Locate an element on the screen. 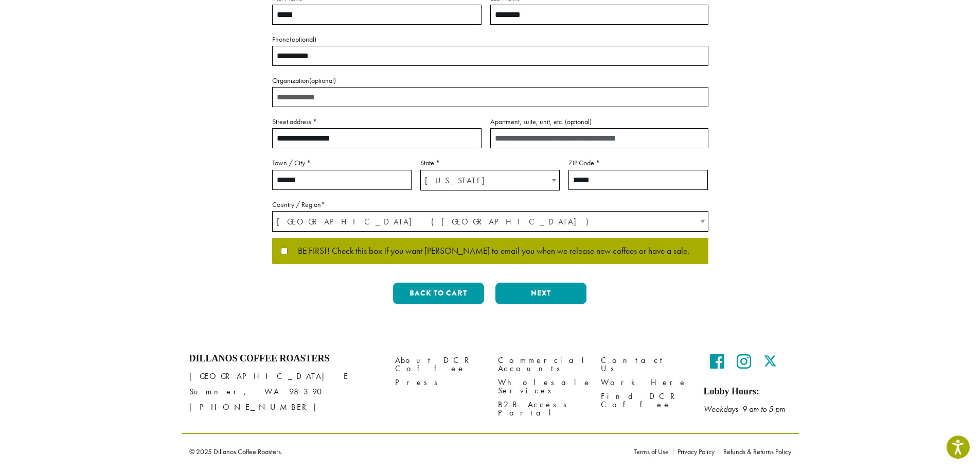 The image size is (980, 469). span: State is located at coordinates (490, 180).